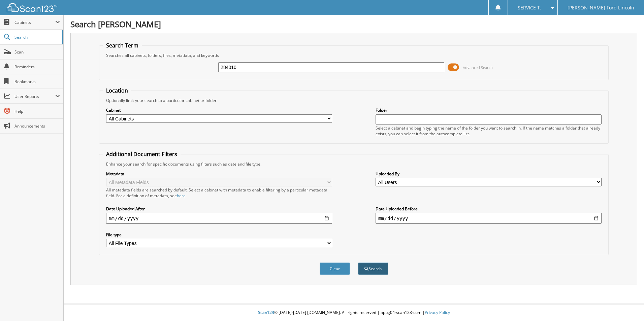  Describe the element at coordinates (335, 269) in the screenshot. I see `button: Clear` at that location.